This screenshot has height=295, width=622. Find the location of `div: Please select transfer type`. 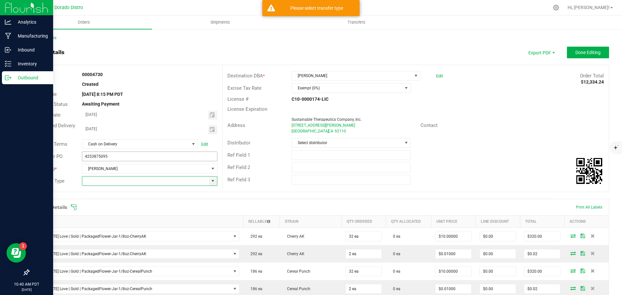

div: Please select transfer type is located at coordinates (317, 8).